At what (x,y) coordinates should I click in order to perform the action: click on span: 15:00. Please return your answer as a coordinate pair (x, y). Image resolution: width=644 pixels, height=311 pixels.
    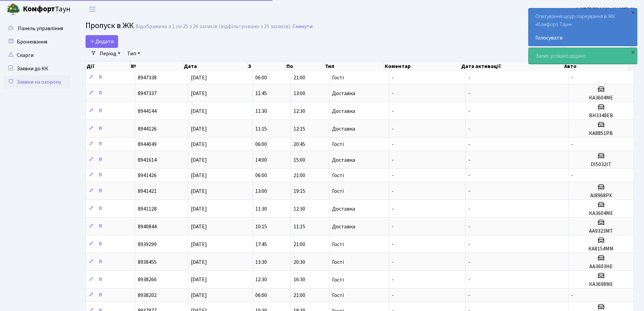
    Looking at the image, I should click on (299, 160).